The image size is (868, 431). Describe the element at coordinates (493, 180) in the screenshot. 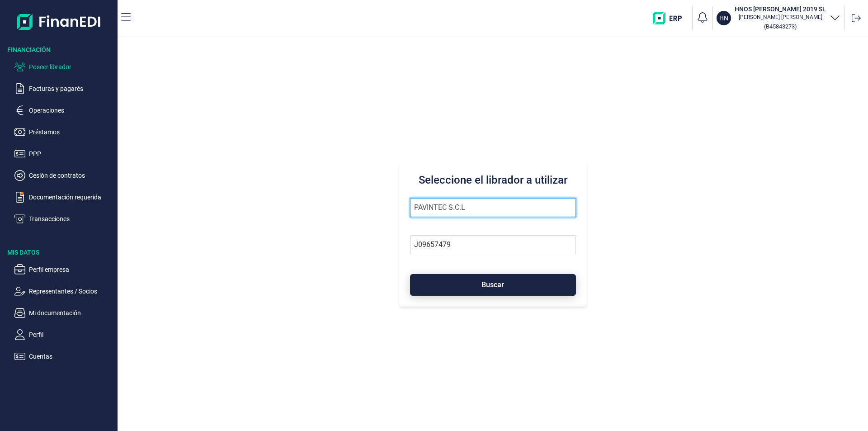

I see `h3: Seleccione el librador a utilizar` at that location.